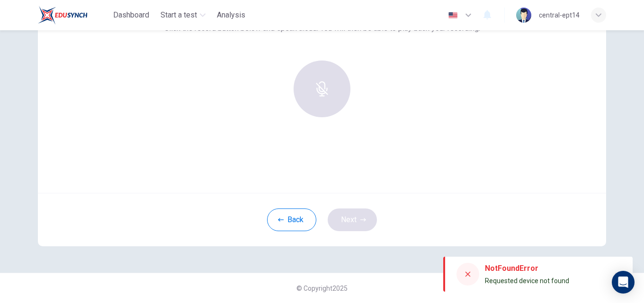 This screenshot has height=303, width=644. What do you see at coordinates (178, 15) in the screenshot?
I see `span: Start a test` at bounding box center [178, 15].